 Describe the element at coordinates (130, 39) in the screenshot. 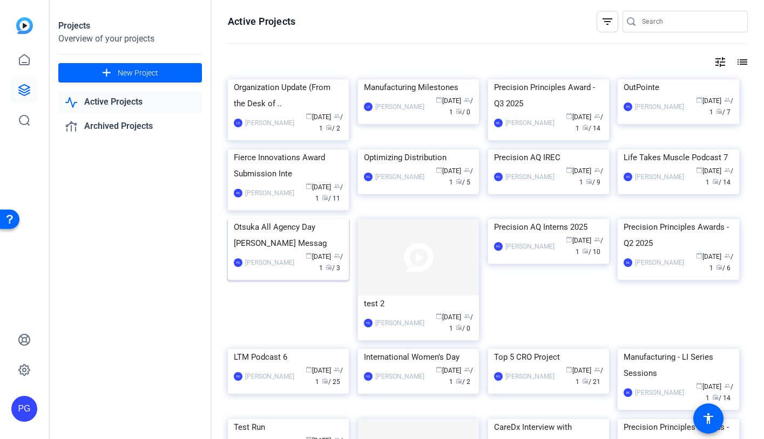

I see `div: Overview of your projects` at that location.